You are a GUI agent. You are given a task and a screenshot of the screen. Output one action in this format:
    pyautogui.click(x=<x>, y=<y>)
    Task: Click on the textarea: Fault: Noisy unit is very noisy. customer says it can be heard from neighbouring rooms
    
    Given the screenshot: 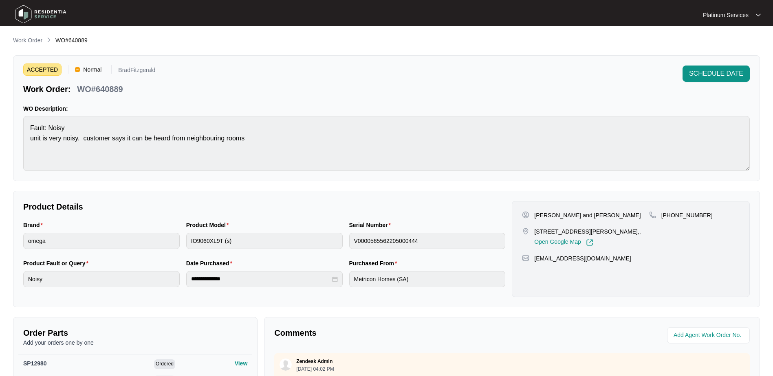 What is the action you would take?
    pyautogui.click(x=386, y=143)
    